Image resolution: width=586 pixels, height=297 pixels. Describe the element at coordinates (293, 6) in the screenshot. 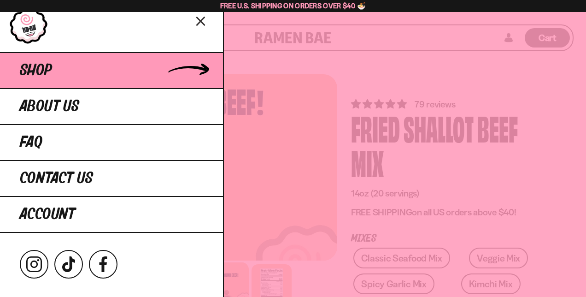

I see `span: Free U.S. Shipping on Orders over $40 🍜` at that location.